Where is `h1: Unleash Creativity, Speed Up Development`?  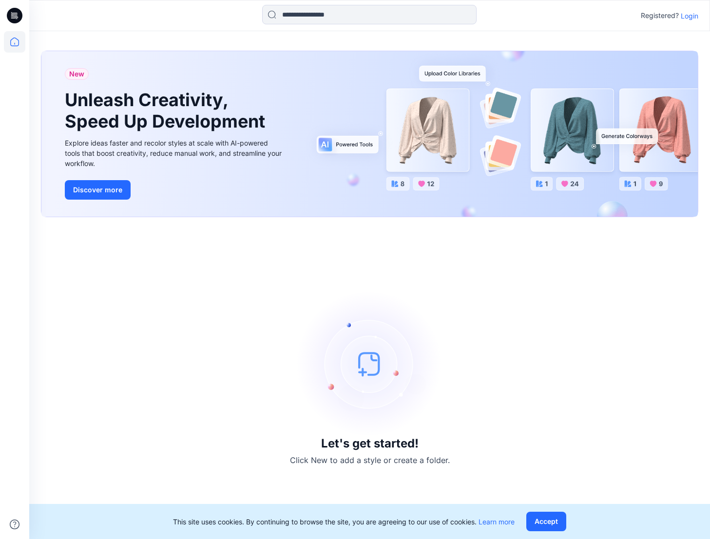
h1: Unleash Creativity, Speed Up Development is located at coordinates (167, 111).